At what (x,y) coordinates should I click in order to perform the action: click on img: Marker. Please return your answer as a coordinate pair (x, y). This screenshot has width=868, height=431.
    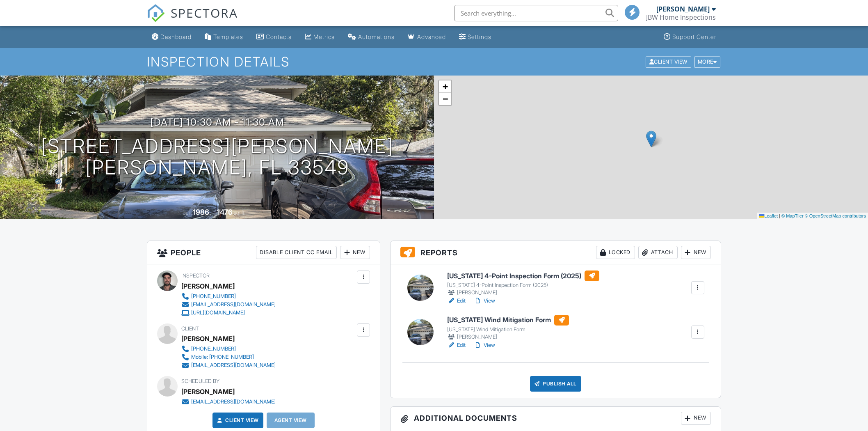
    Looking at the image, I should click on (651, 138).